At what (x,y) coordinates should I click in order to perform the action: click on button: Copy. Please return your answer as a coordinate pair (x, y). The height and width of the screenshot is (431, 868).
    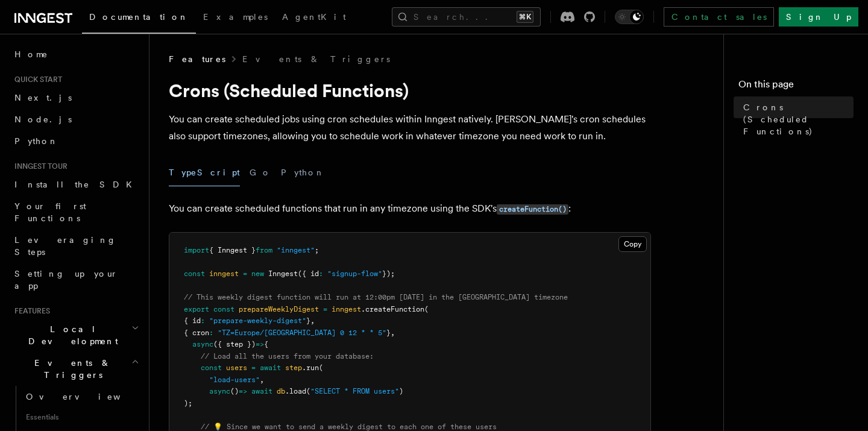
    Looking at the image, I should click on (632, 244).